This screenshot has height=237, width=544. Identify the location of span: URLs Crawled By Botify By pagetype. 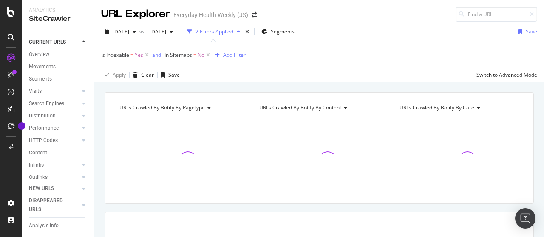
(162, 107).